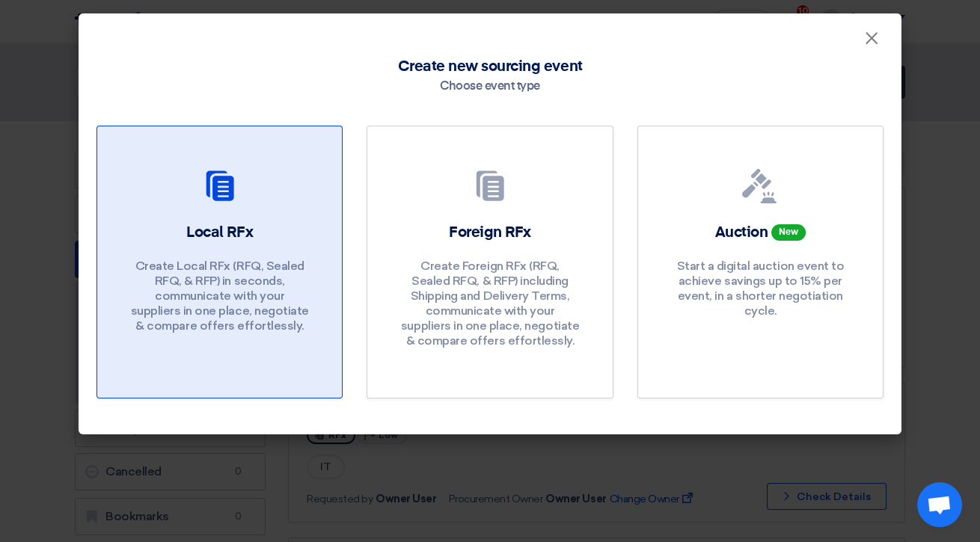  I want to click on span: Auction, so click(741, 232).